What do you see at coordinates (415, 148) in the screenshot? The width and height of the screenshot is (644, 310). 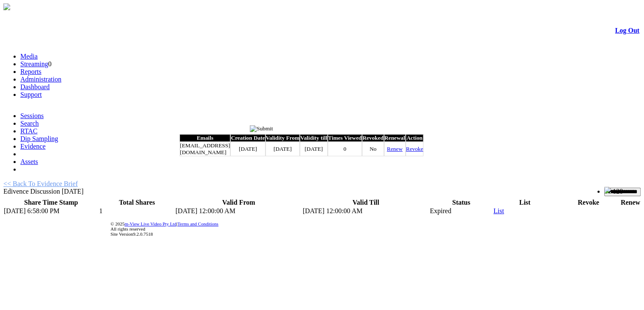 I see `a: Revoke` at bounding box center [415, 148].